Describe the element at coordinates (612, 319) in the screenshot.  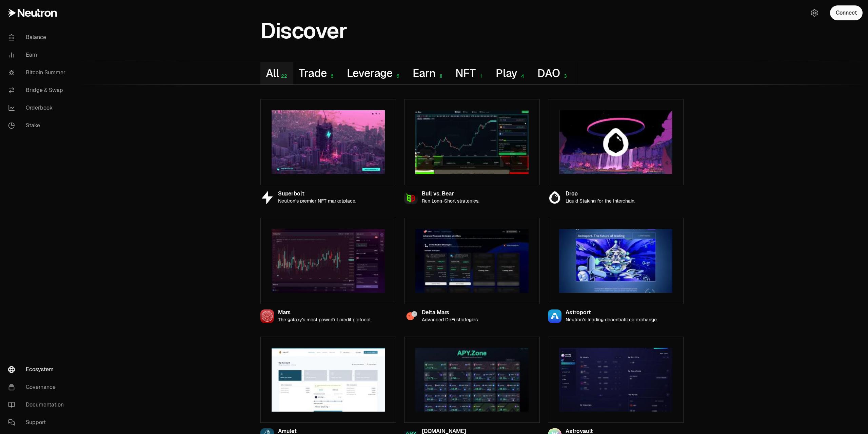
I see `p: Neutron’s leading decentralized exchange.` at that location.